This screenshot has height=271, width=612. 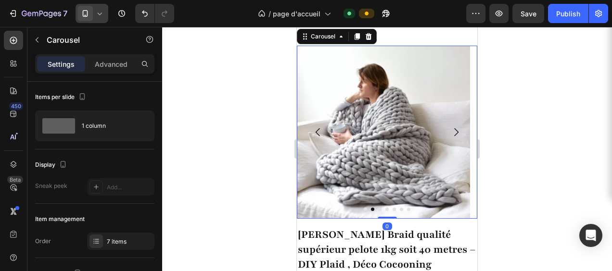 What do you see at coordinates (61, 64) in the screenshot?
I see `p: Settings` at bounding box center [61, 64].